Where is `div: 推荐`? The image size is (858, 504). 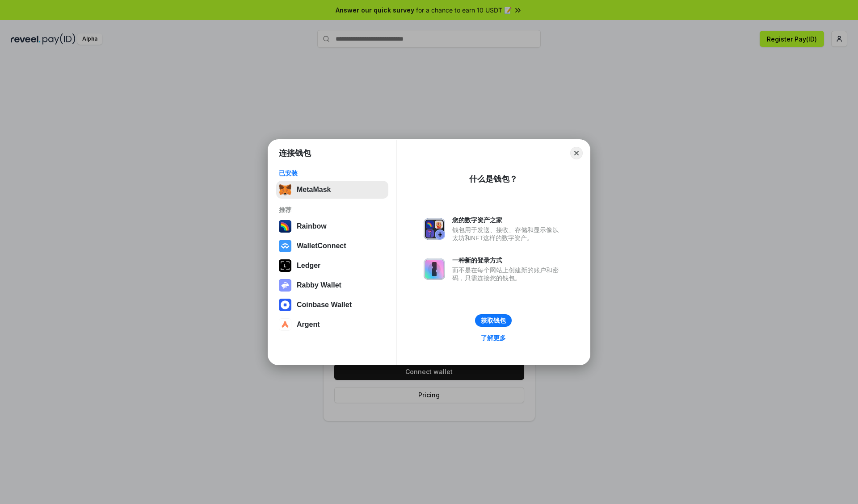 div: 推荐 is located at coordinates (332, 210).